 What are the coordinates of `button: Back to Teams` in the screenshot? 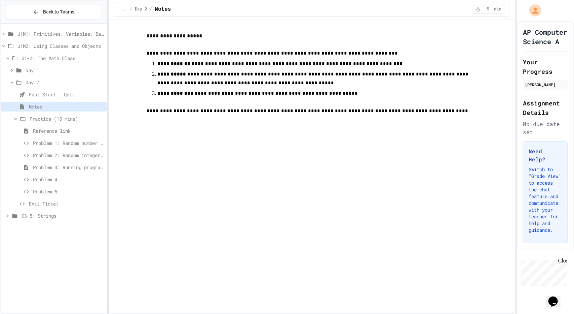 It's located at (54, 12).